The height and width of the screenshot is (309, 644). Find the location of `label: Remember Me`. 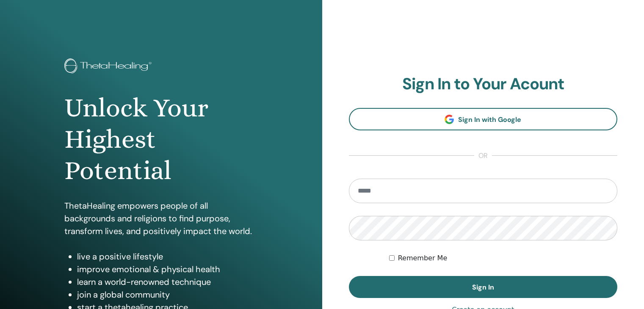

label: Remember Me is located at coordinates (422, 258).